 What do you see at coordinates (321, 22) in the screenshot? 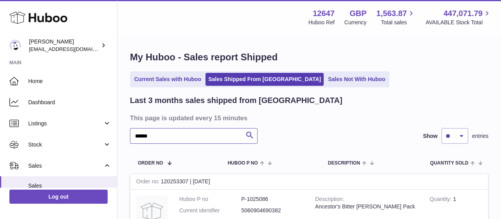
I see `div: Huboo Ref` at bounding box center [321, 22].